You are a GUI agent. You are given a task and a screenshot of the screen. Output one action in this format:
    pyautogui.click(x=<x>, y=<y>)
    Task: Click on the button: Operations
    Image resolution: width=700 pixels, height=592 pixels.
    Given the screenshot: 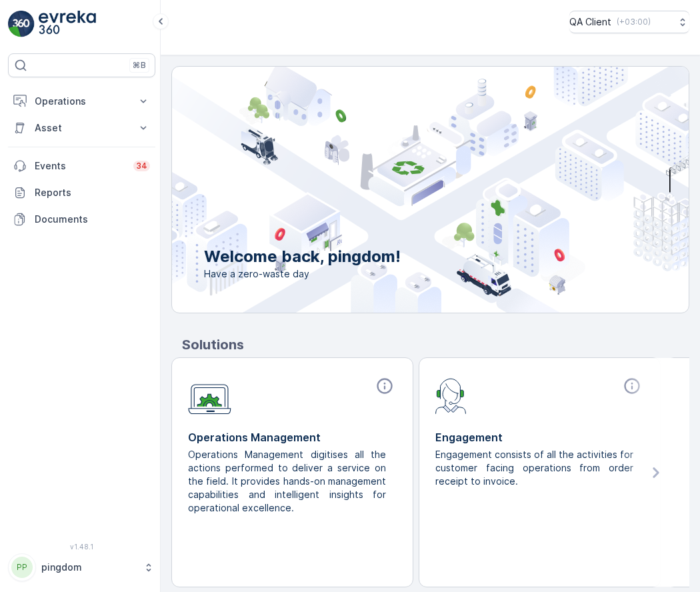 What is the action you would take?
    pyautogui.click(x=81, y=102)
    